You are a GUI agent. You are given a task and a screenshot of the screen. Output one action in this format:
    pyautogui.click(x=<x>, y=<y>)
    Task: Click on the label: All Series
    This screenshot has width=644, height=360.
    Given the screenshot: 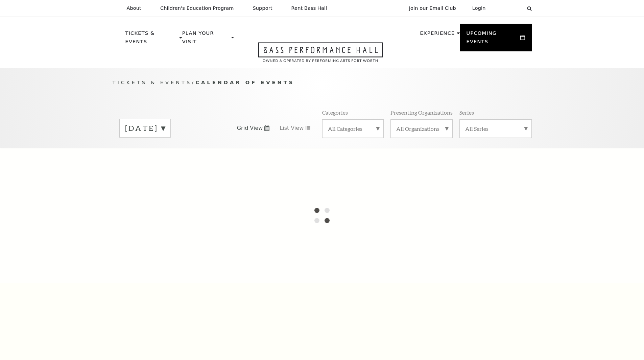 What is the action you would take?
    pyautogui.click(x=495, y=128)
    